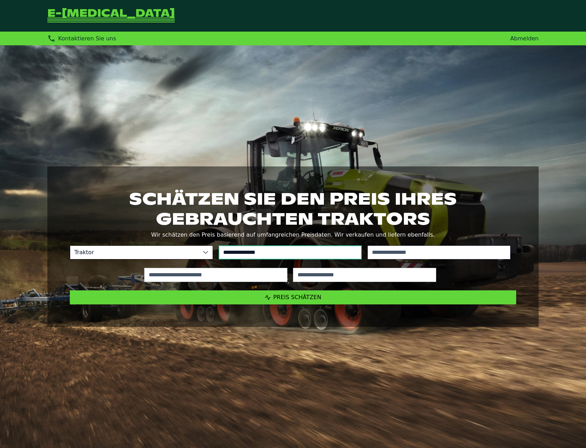  I want to click on a: Zurück zur Startseite, so click(111, 16).